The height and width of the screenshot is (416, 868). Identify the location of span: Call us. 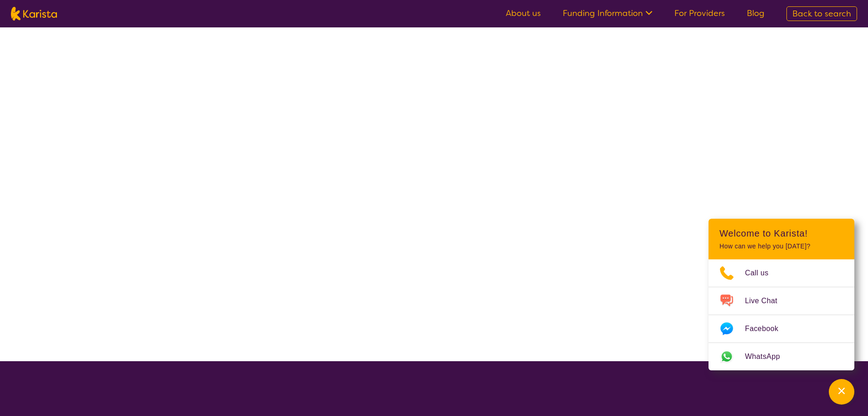
(762, 273).